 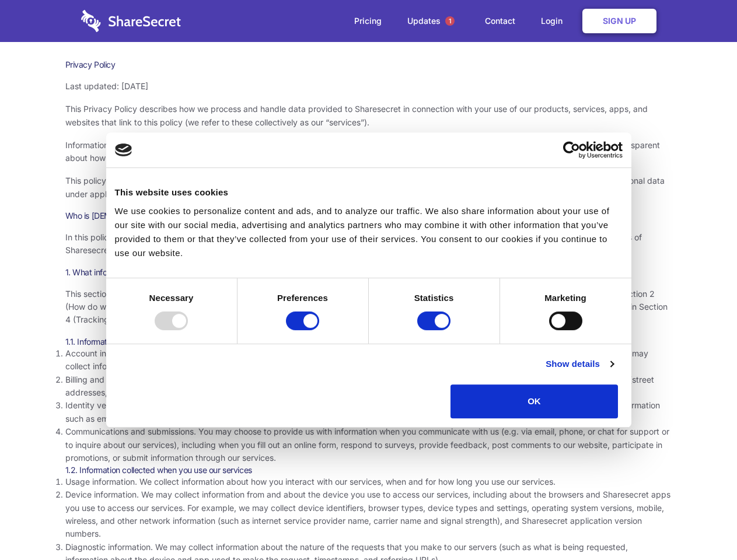 What do you see at coordinates (359, 385) in the screenshot?
I see `span: Billing and payment information. In order to purchase a service, you may need to provide us with ...` at bounding box center [359, 385].